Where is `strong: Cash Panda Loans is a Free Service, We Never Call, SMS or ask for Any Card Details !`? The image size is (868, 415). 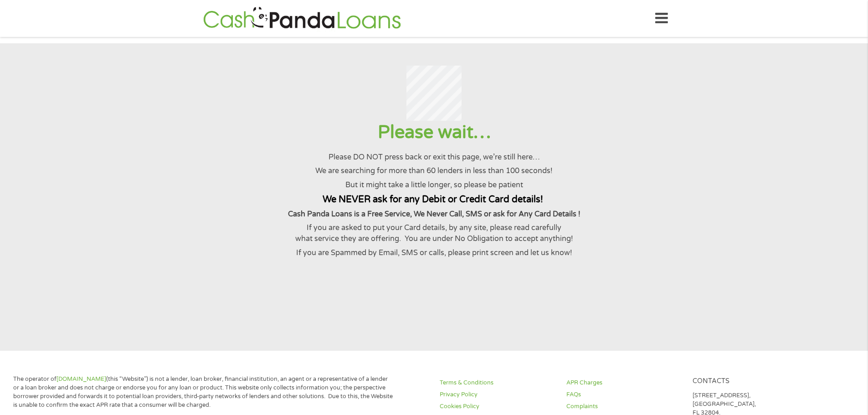
strong: Cash Panda Loans is a Free Service, We Never Call, SMS or ask for Any Card Details ! is located at coordinates (434, 214).